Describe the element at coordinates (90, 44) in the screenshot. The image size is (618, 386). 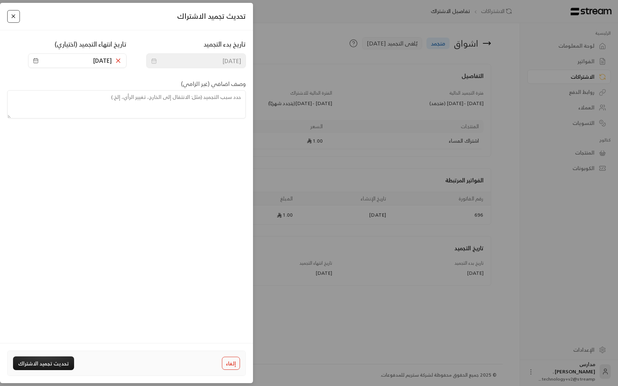
I see `label: تاريخ انتهاء التجميد (اختياري)` at that location.